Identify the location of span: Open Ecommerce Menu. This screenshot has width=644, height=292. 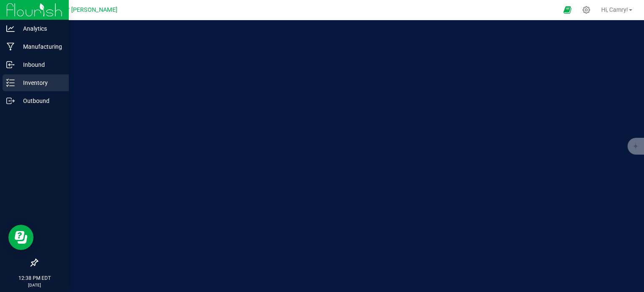
(567, 10).